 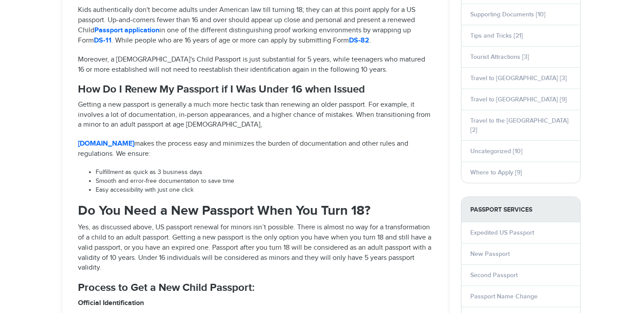 I want to click on a: Where to Apply [9], so click(x=496, y=172).